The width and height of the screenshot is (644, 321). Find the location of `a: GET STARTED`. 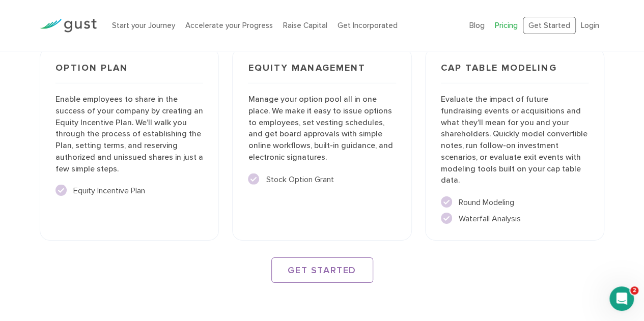

a: GET STARTED is located at coordinates (322, 270).